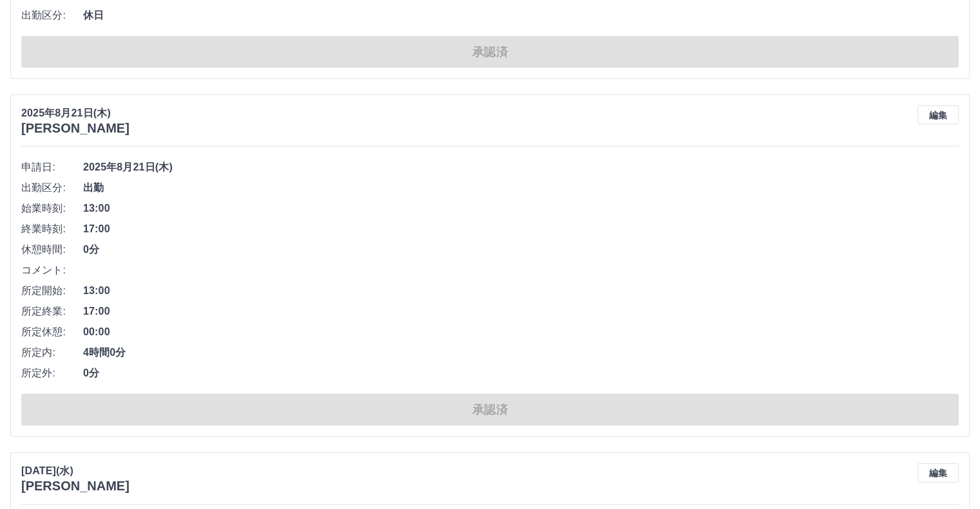  What do you see at coordinates (53, 250) in the screenshot?
I see `span: 休憩時間:` at bounding box center [53, 250].